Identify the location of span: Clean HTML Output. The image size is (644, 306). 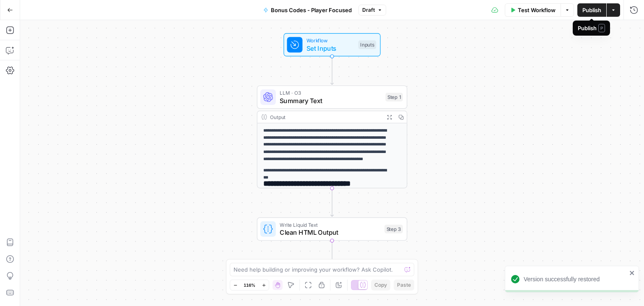
(330, 232).